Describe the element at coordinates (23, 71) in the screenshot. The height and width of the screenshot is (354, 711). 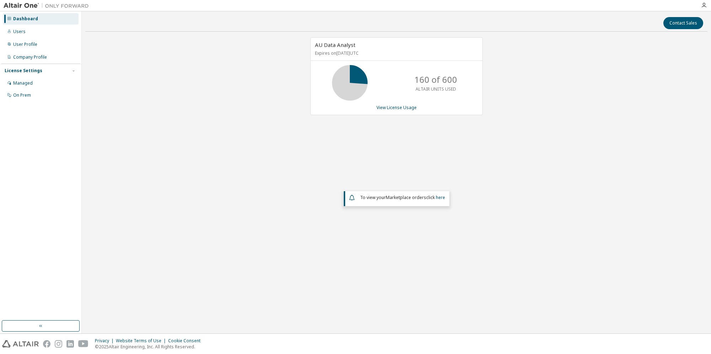
I see `div: License Settings` at that location.